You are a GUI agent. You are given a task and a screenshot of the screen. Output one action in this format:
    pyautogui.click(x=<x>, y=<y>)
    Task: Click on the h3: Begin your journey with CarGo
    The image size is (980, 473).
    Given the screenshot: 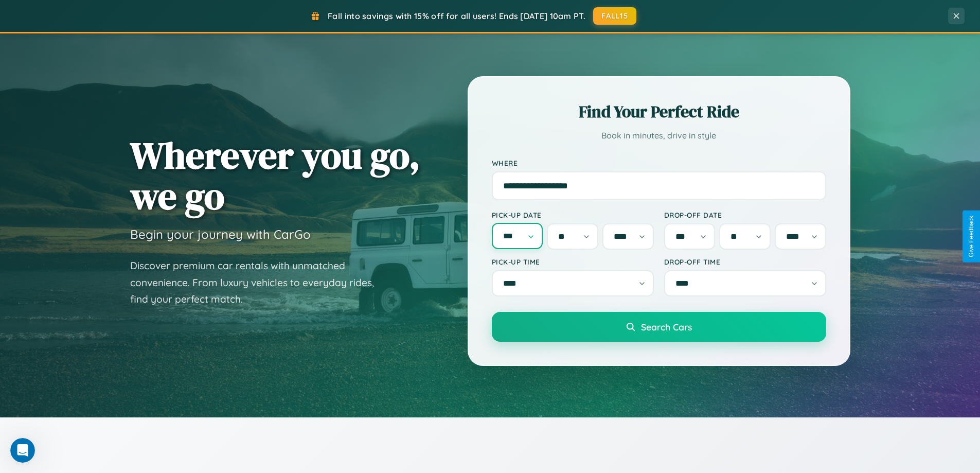 What is the action you would take?
    pyautogui.click(x=220, y=234)
    